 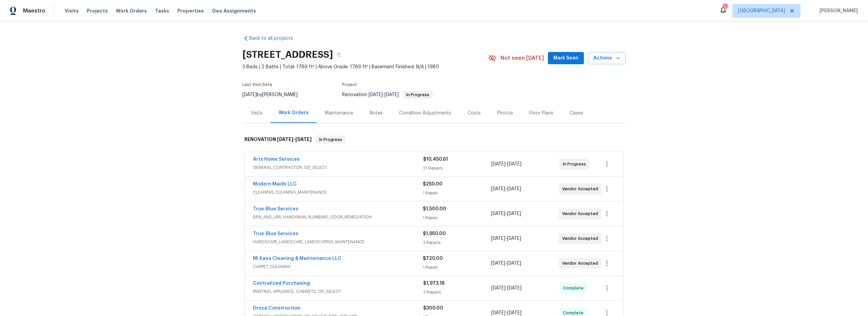 I want to click on span: Mark Seen, so click(x=566, y=58).